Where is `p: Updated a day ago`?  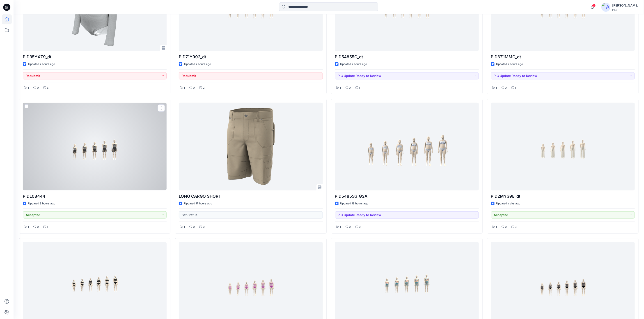 p: Updated a day ago is located at coordinates (509, 203).